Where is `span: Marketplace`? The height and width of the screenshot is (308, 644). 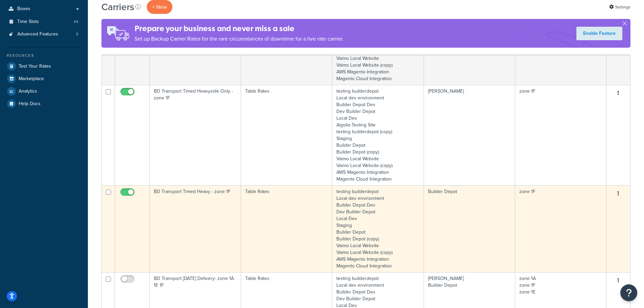 span: Marketplace is located at coordinates (31, 79).